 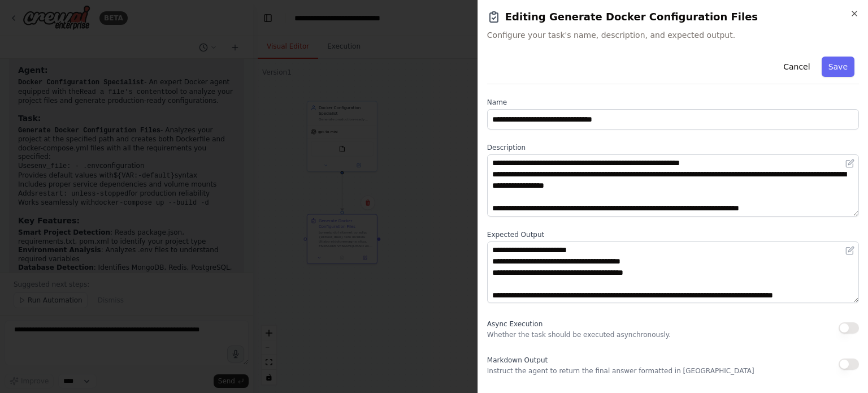 What do you see at coordinates (673, 148) in the screenshot?
I see `label: Description` at bounding box center [673, 148].